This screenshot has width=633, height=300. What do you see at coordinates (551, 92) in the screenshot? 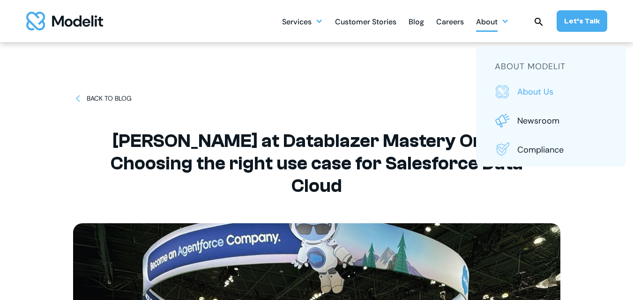
I see `a: About us` at bounding box center [551, 92].